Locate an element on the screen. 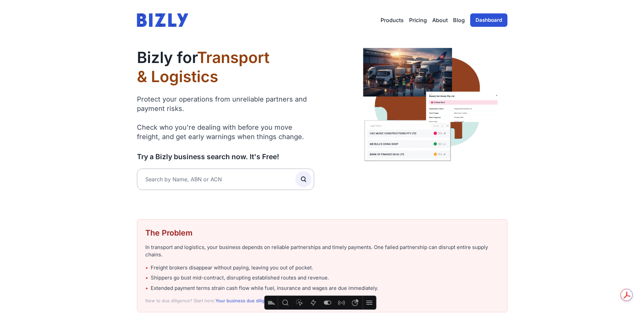 This screenshot has height=313, width=644. li: Freight brokers disappear without paying, leaving you out of pocket. is located at coordinates (322, 268).